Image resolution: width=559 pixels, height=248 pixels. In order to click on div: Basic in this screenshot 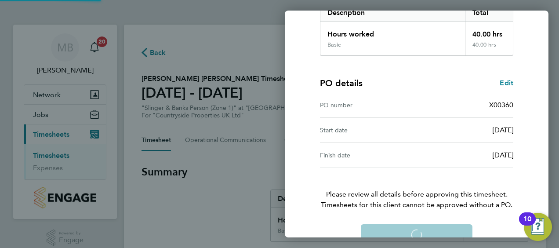, I will do `click(334, 45)`.